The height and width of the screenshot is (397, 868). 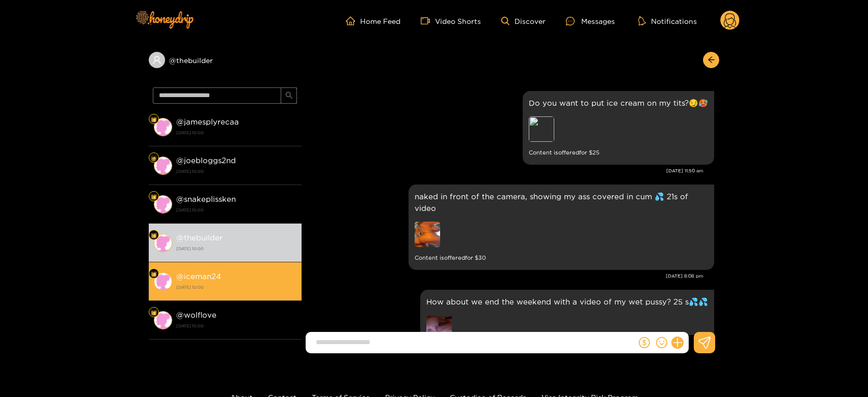 I want to click on span: dollar, so click(x=644, y=343).